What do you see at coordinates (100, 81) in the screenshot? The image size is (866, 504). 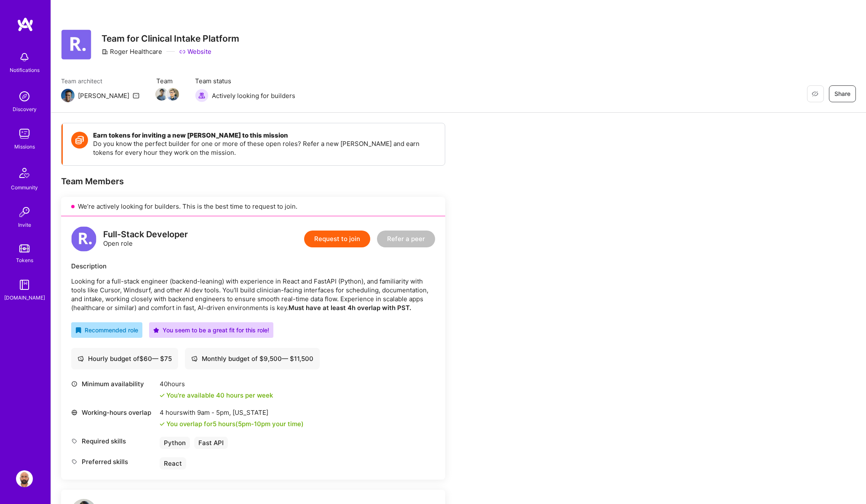 I see `span: Team architect` at bounding box center [100, 81].